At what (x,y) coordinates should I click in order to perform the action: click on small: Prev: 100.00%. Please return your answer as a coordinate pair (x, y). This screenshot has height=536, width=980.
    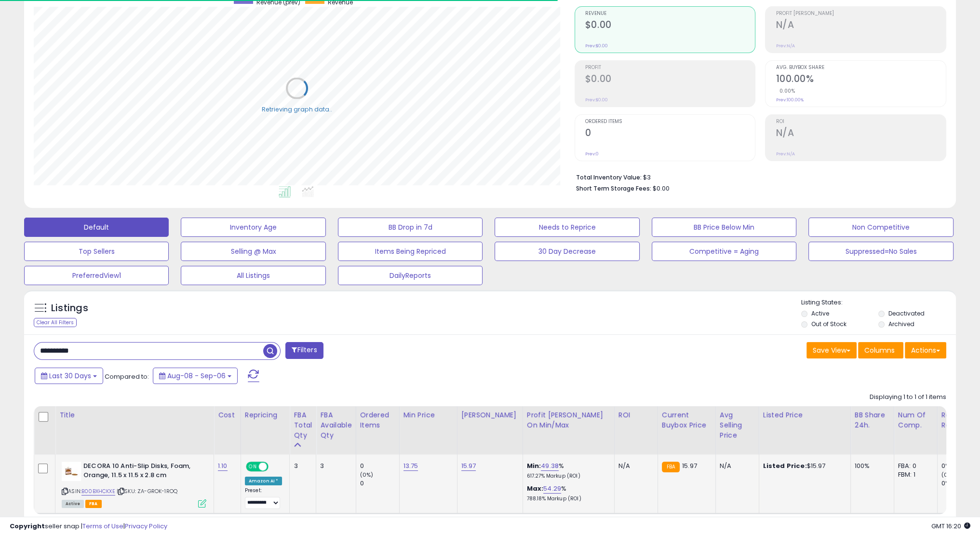
    Looking at the image, I should click on (789, 100).